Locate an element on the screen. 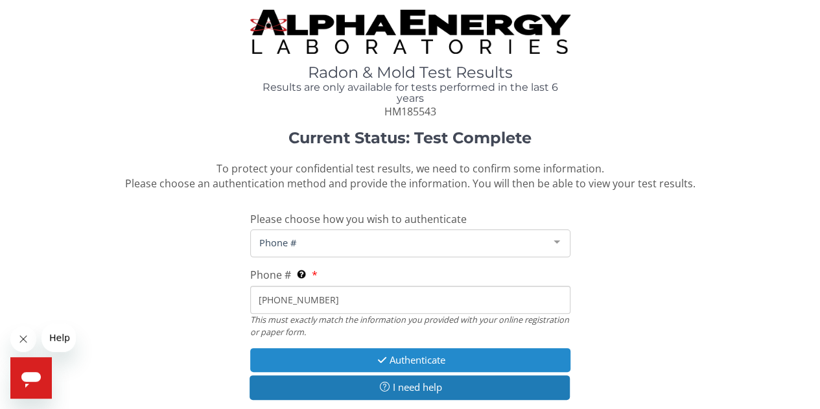 Image resolution: width=820 pixels, height=409 pixels. h1: Radon & Mold Test Results is located at coordinates (410, 73).